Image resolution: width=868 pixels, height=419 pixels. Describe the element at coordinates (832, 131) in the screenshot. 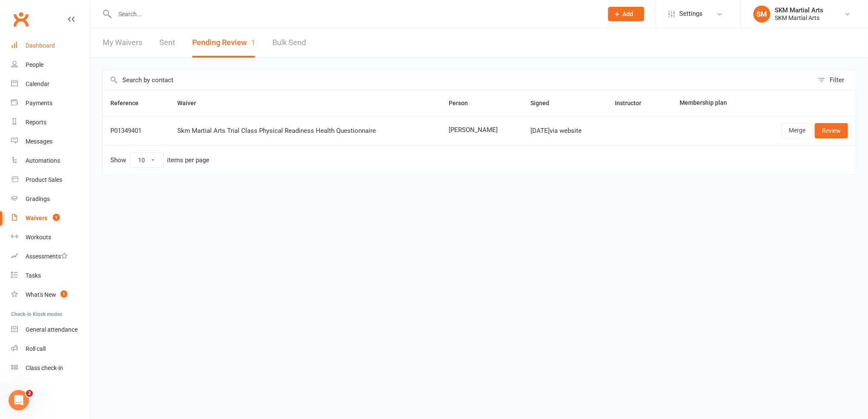

I see `a: Review` at that location.